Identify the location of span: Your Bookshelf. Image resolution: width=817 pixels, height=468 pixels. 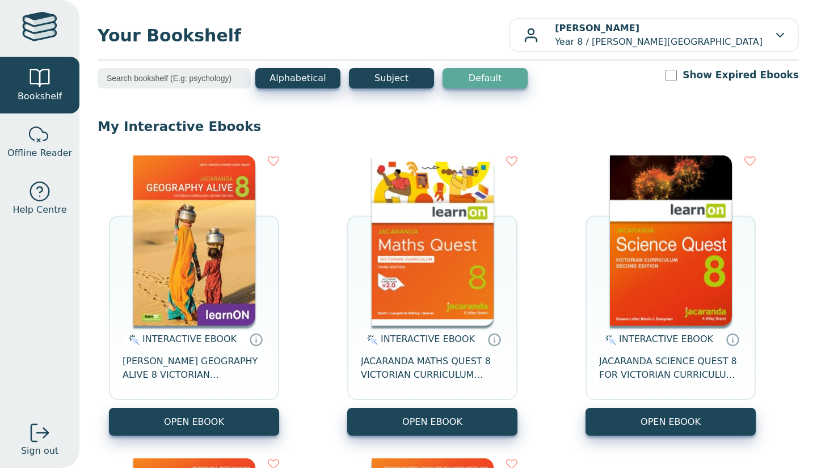
(303, 35).